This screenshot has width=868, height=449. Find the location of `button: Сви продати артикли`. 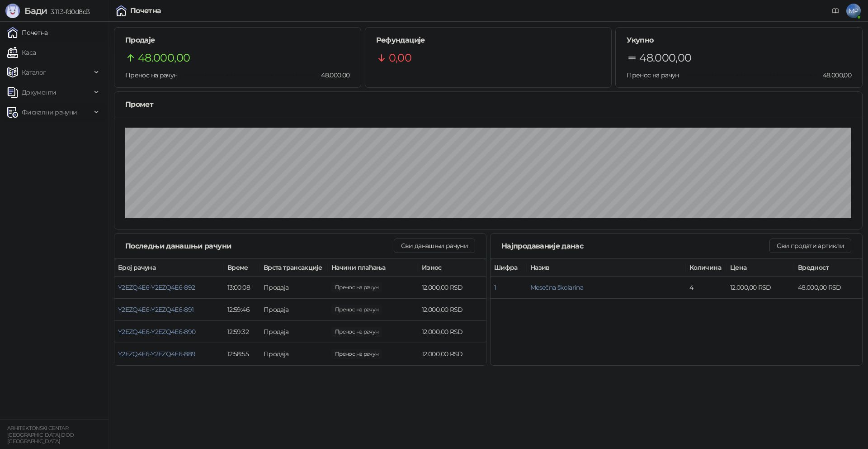

button: Сви продати артикли is located at coordinates (810, 246).